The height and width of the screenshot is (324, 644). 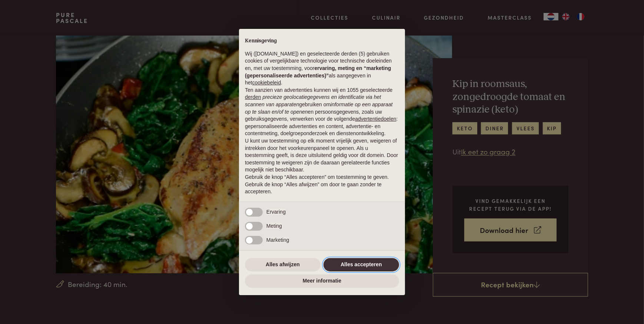 I want to click on em: precieze geolocatiegegevens en identificatie via het scannen van apparaten, so click(x=313, y=101).